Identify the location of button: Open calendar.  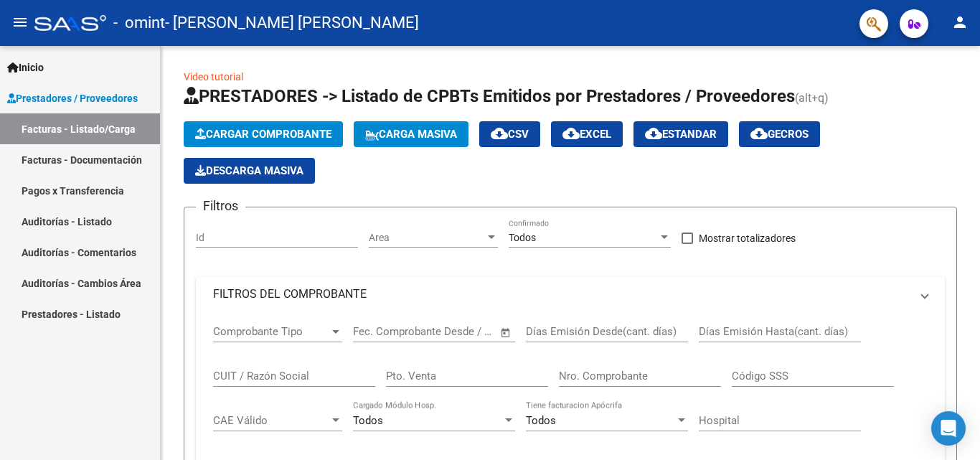
(506, 332).